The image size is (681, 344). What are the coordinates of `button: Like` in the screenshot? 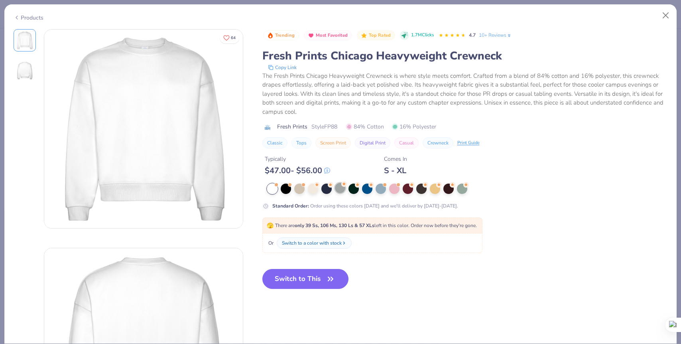 It's located at (229, 37).